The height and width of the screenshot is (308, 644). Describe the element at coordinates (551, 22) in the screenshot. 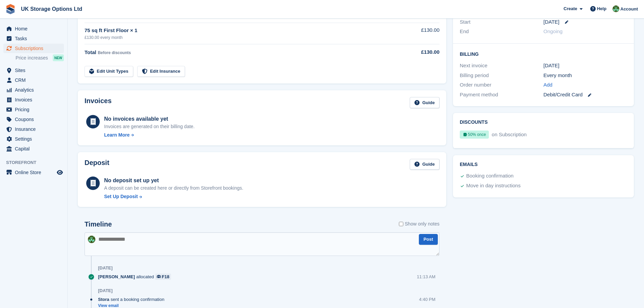

I see `time: 2025-10-01 00:00:00 UTC` at that location.